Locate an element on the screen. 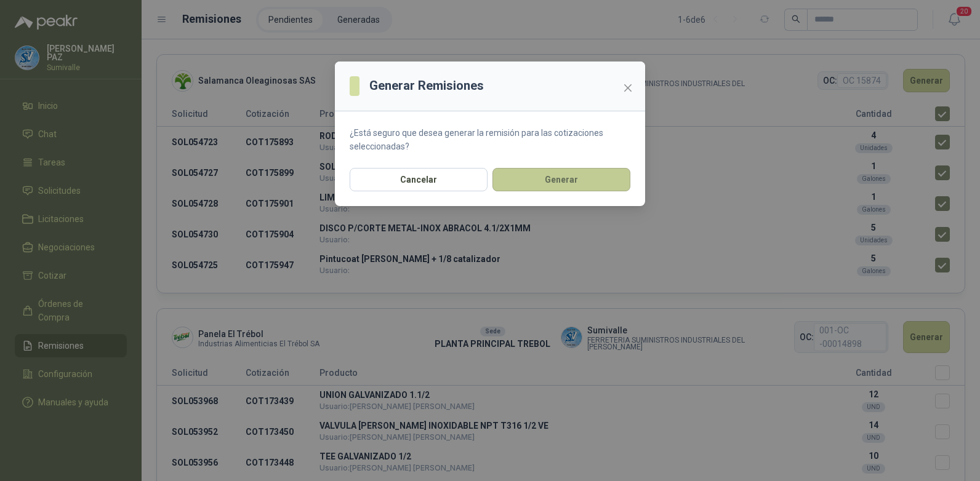 The height and width of the screenshot is (481, 980). button: Cancelar is located at coordinates (418, 179).